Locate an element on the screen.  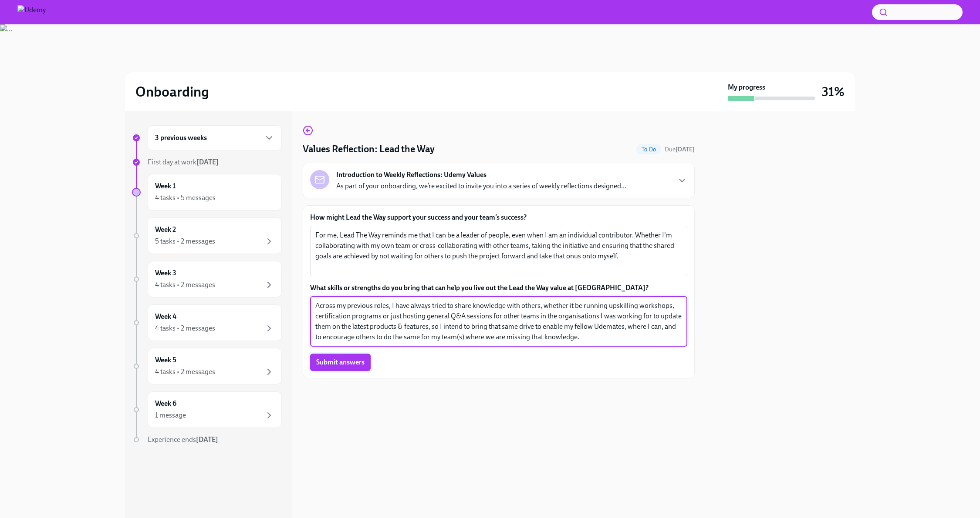
h6: Week 1 is located at coordinates (165, 186).